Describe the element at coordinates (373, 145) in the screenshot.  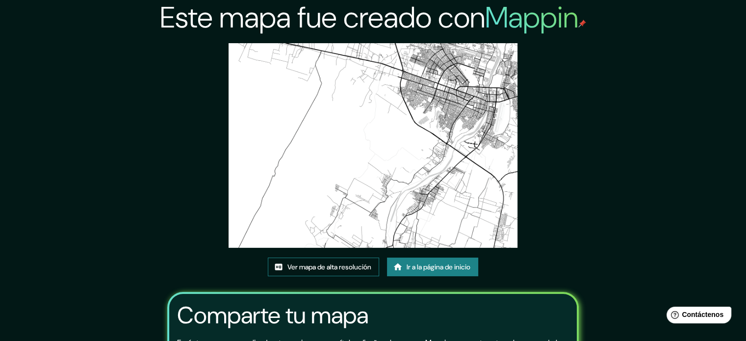
I see `img: created-map` at that location.